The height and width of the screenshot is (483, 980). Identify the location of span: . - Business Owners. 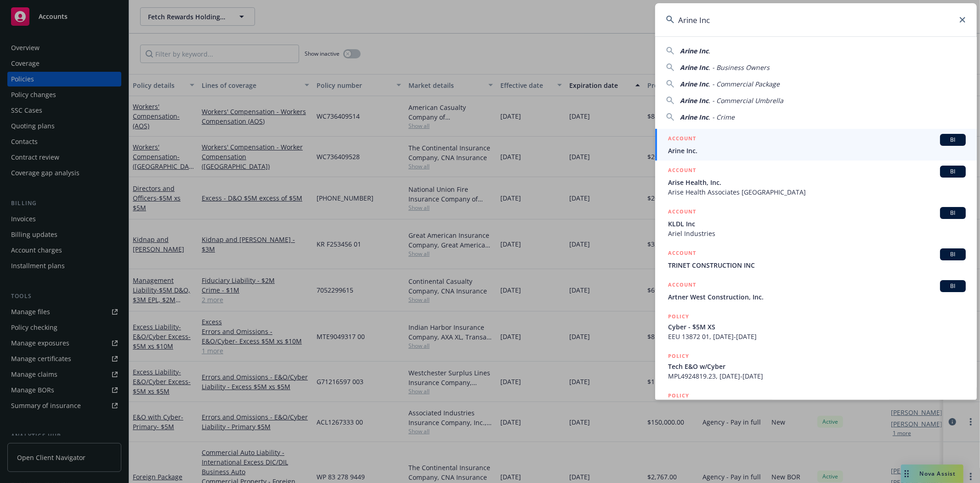
(739, 68).